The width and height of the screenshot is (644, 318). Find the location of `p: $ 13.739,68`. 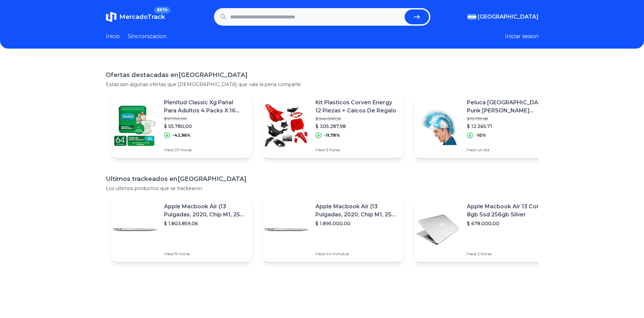

p: $ 13.739,68 is located at coordinates (509, 119).